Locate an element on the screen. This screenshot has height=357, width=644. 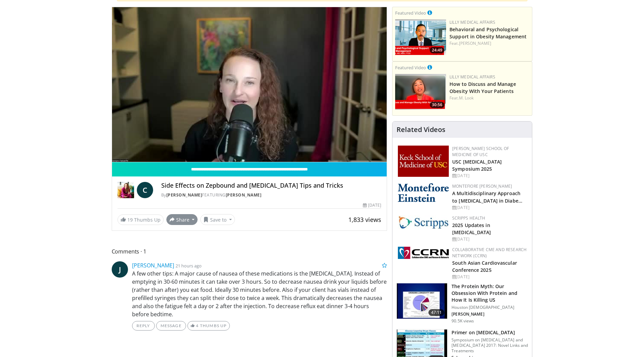
img: a04ee3ba-8487-4636-b0fb-5e8d268f3737.png.150x105_q85_autocrop_double_scale_upscale_version-0.2.png is located at coordinates (423, 253).